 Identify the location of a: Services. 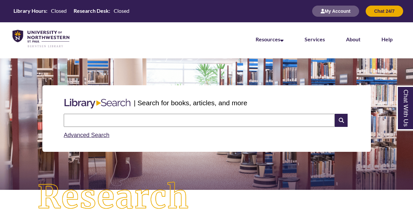
(314, 39).